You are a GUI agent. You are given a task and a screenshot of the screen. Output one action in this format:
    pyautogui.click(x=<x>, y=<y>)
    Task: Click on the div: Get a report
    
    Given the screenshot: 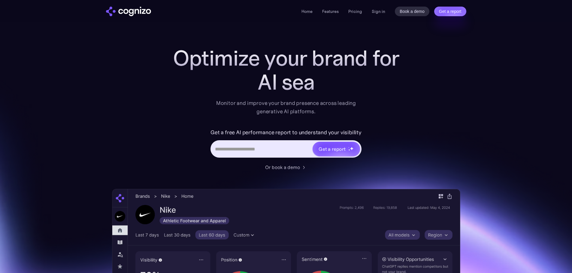 What is the action you would take?
    pyautogui.click(x=332, y=149)
    